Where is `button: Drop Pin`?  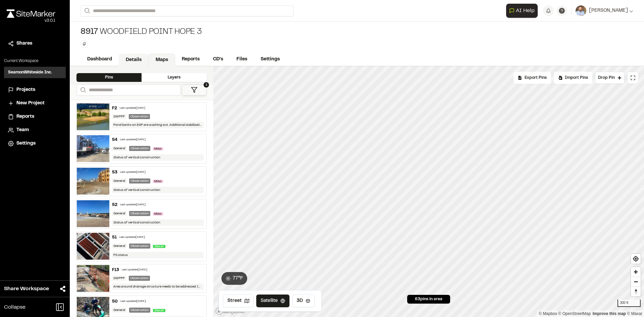 button: Drop Pin is located at coordinates (610, 78).